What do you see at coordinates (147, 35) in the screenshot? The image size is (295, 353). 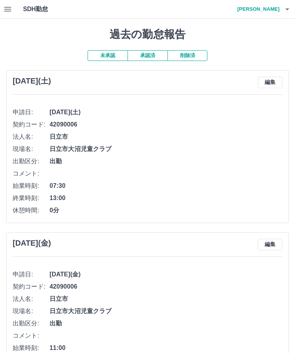 I see `h1: 過去の勤怠報告` at bounding box center [147, 35].